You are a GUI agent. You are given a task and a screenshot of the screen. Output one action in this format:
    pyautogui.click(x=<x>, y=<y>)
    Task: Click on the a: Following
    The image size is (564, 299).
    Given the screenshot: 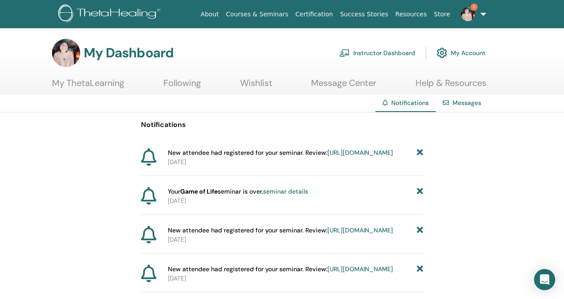 What is the action you would take?
    pyautogui.click(x=182, y=86)
    